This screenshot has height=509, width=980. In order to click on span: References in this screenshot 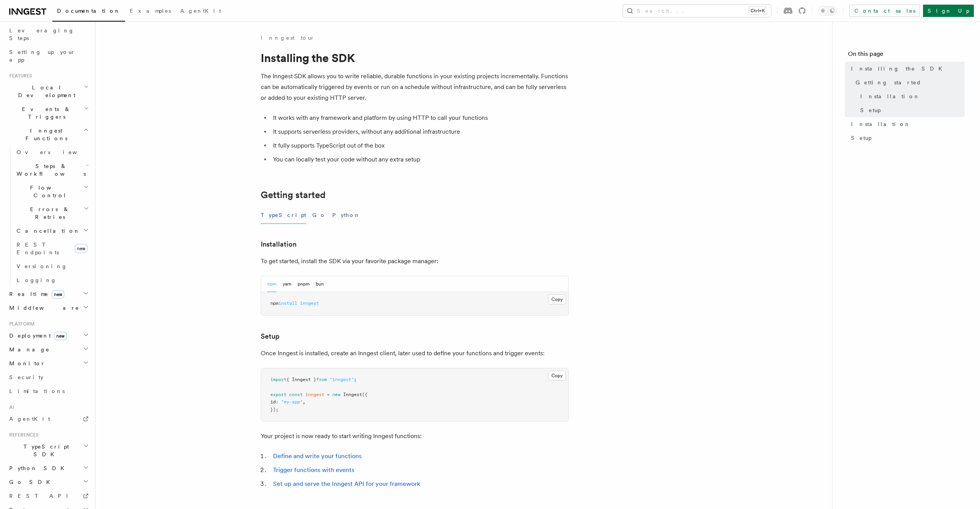, I will do `click(22, 435)`.